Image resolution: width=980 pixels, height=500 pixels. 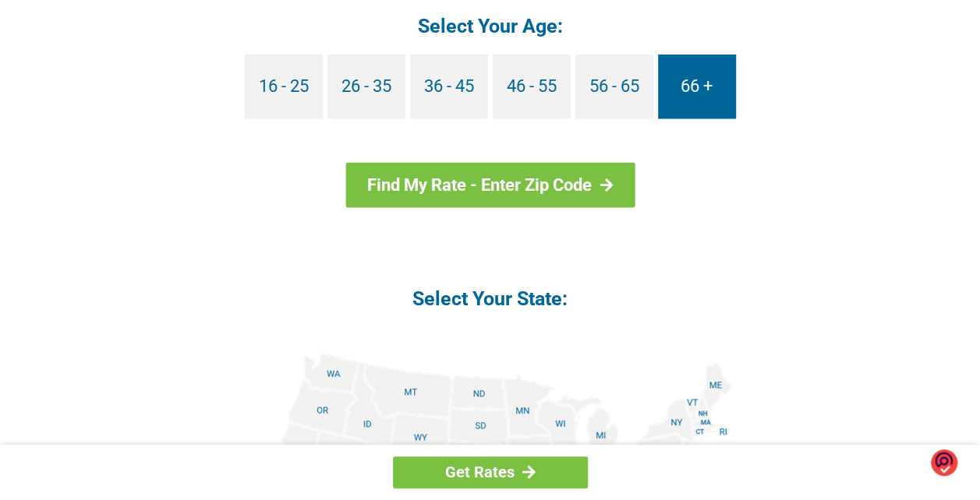 I want to click on img: o1IwAAAABJRU5ErkJggg==, so click(x=944, y=462).